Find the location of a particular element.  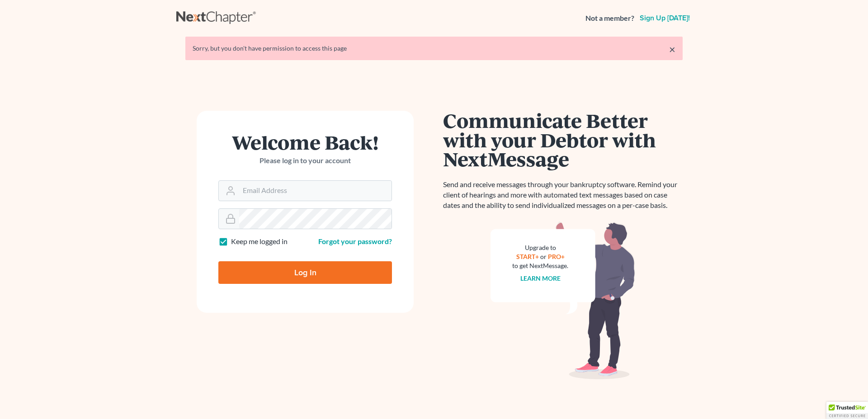

input: Email Address is located at coordinates (315, 191).